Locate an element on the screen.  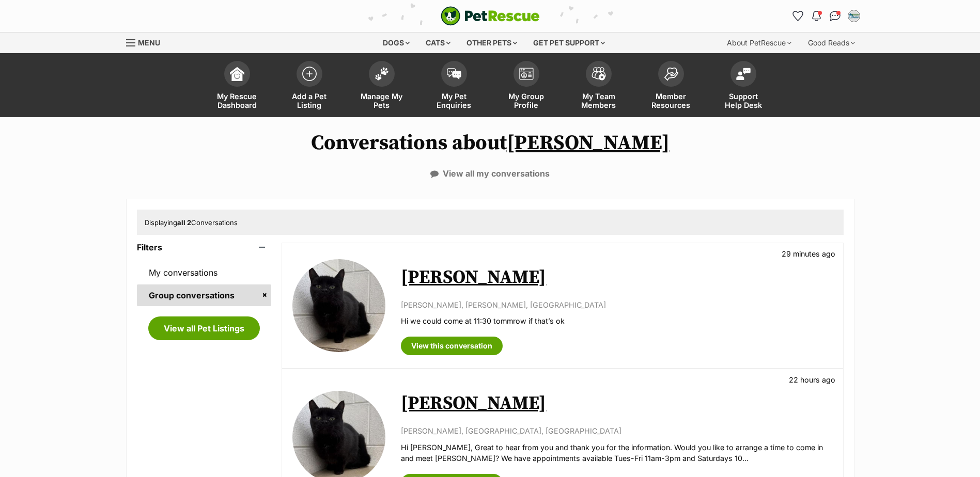
a: View all my conversations is located at coordinates (490, 173).